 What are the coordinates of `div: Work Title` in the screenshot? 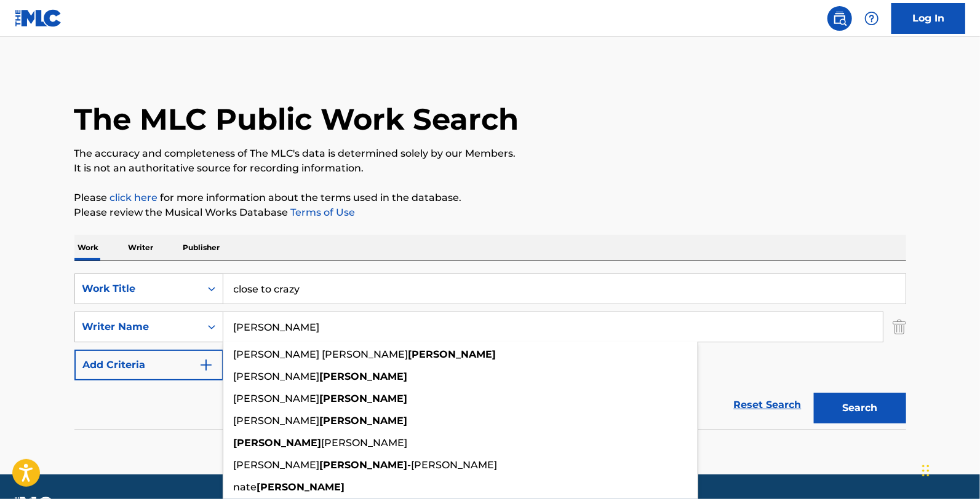 It's located at (138, 289).